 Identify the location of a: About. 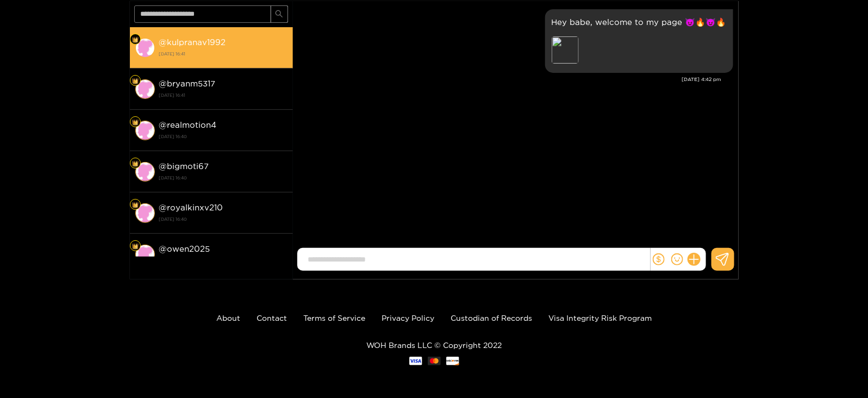
(228, 318).